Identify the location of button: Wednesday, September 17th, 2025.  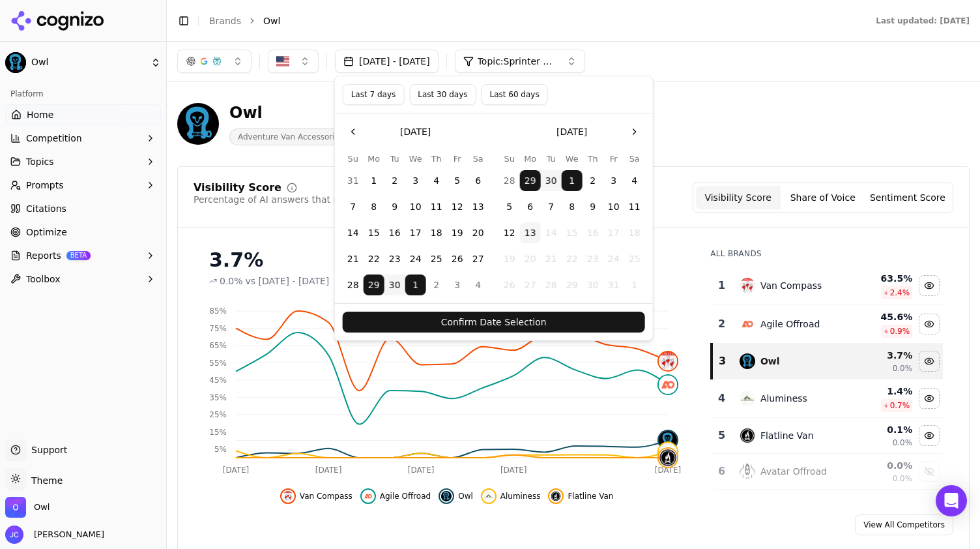
(415, 233).